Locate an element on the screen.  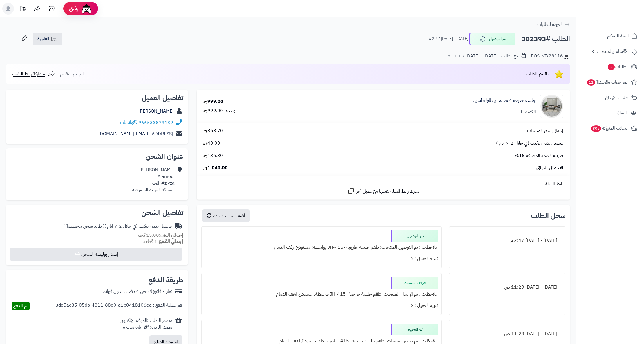
a: تحديثات المنصة is located at coordinates (22, 9).